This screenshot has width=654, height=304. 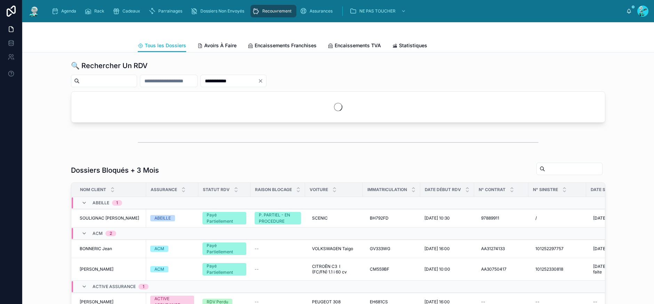 I want to click on a: Avoirs À Faire, so click(x=217, y=46).